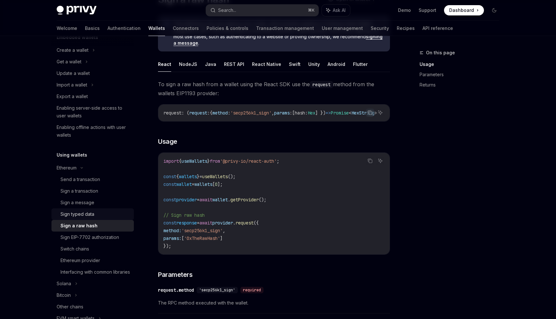 This screenshot has height=319, width=556. What do you see at coordinates (77, 203) in the screenshot?
I see `div: Sign a message` at bounding box center [77, 203].